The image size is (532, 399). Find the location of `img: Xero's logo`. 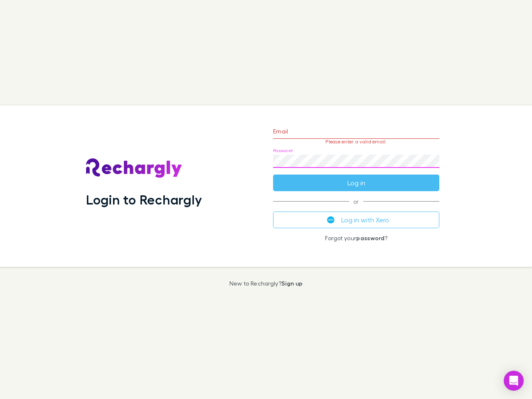

img: Xero's logo is located at coordinates (331, 220).